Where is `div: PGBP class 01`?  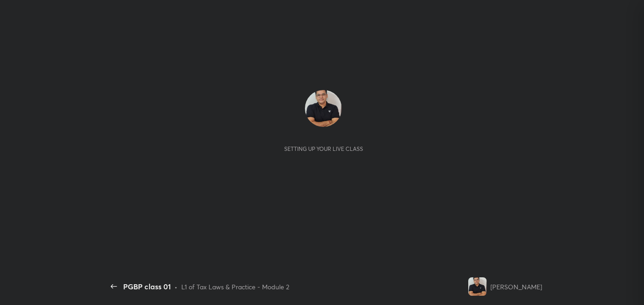
div: PGBP class 01 is located at coordinates (146, 286).